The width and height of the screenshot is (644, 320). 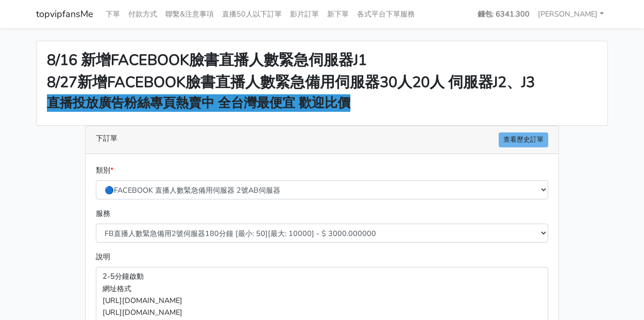 I want to click on strong: 直播投放廣告粉絲專頁熱賣中 全台灣最便宜 歡迎比價, so click(x=199, y=103).